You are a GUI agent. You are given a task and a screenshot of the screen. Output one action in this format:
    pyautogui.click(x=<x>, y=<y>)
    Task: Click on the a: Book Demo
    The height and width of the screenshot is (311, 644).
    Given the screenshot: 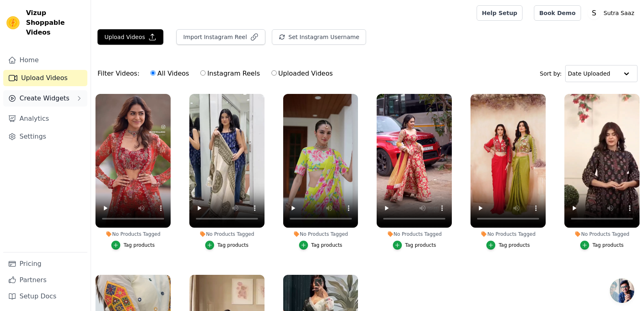 What is the action you would take?
    pyautogui.click(x=557, y=13)
    